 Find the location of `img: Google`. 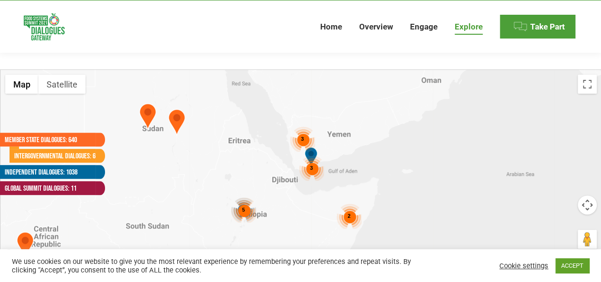

img: Google is located at coordinates (19, 254).